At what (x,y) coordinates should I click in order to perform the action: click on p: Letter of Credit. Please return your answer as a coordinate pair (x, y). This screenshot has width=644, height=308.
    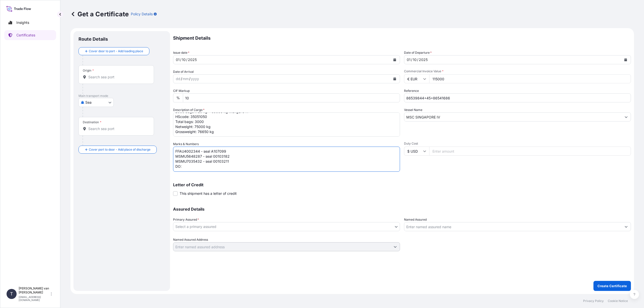
    Looking at the image, I should click on (402, 185).